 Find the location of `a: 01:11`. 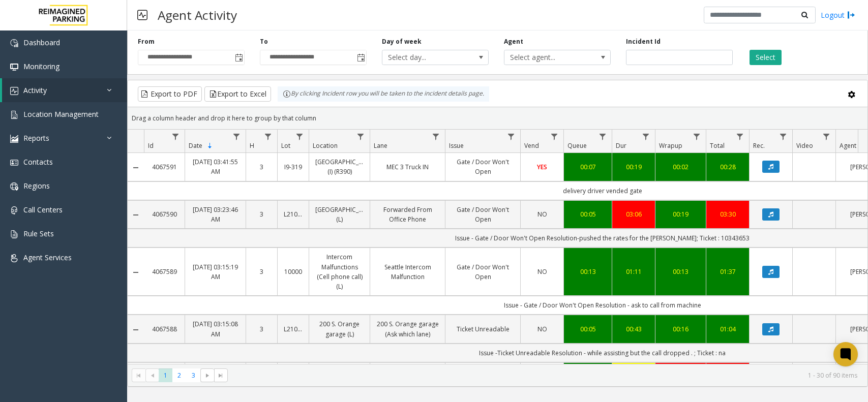

a: 01:11 is located at coordinates (633, 272).